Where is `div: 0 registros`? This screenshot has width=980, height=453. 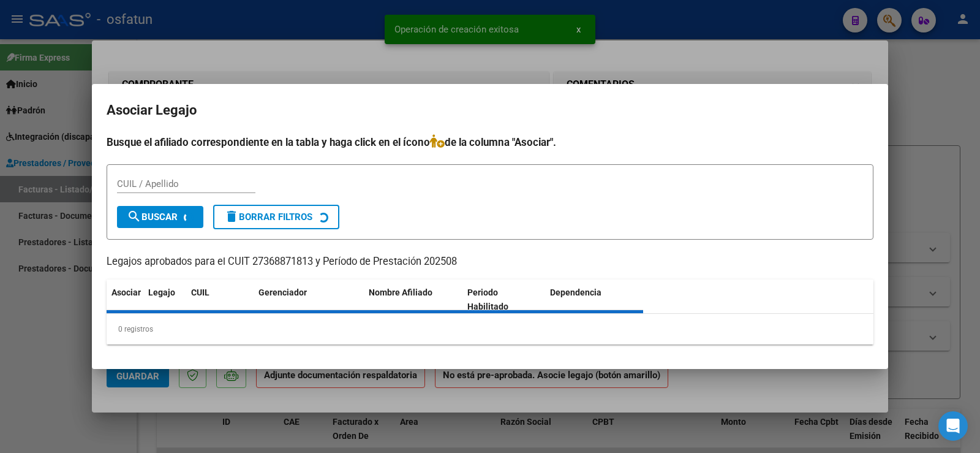
div: 0 registros is located at coordinates (490, 329).